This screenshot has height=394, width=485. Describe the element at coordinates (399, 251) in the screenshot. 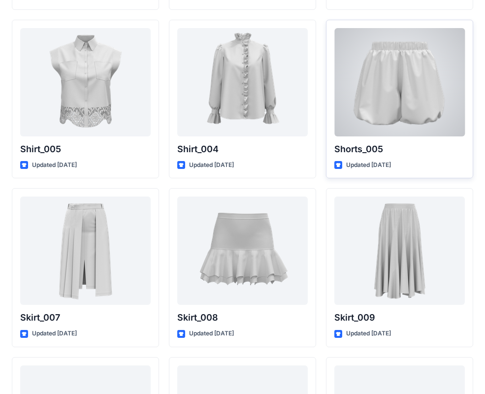

I see `a: Skirt_009` at that location.